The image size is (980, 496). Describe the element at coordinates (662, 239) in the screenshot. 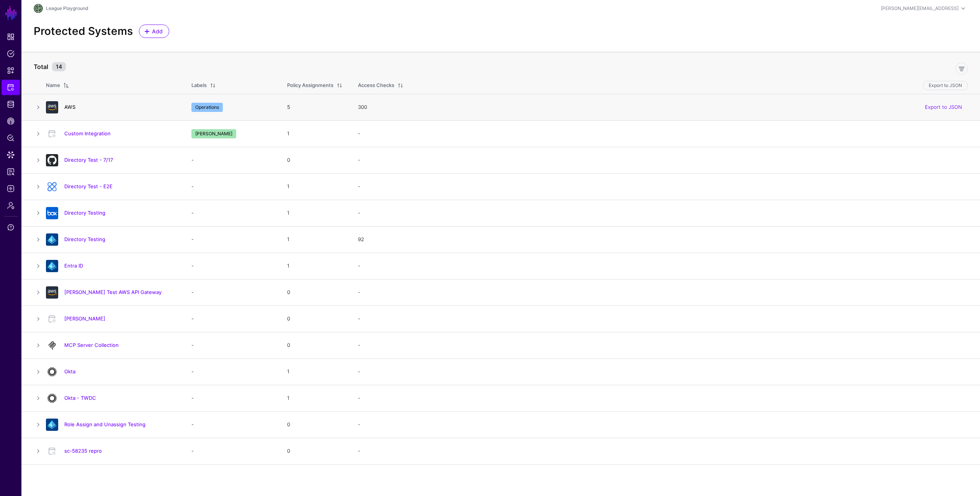

I see `div: 92` at that location.